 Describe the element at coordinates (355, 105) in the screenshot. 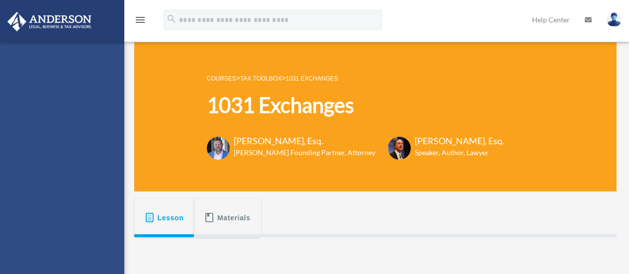

I see `h1: 1031 Exchanges` at that location.